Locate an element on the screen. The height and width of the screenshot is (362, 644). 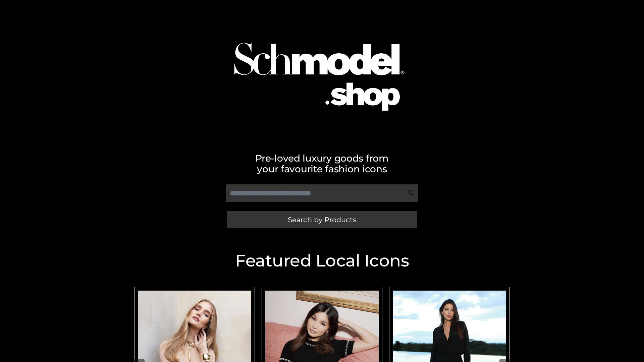
img: Search Icon is located at coordinates (411, 193).